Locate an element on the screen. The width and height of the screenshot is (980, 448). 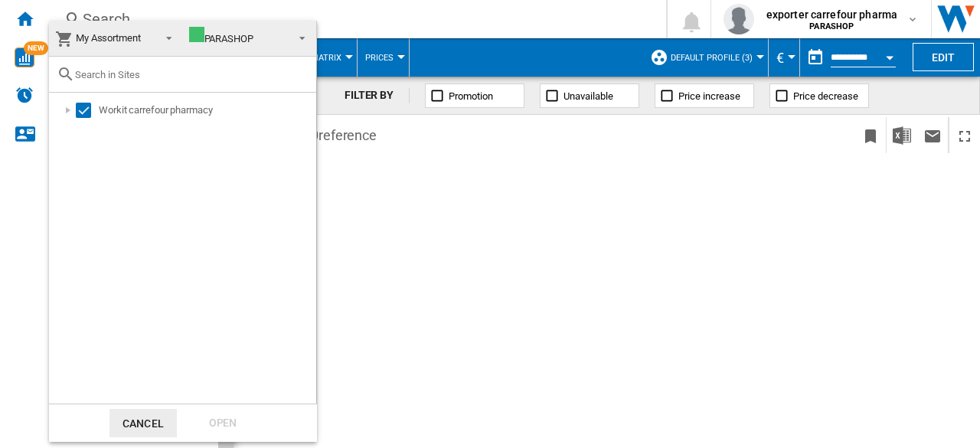
div: Open is located at coordinates (223, 423).